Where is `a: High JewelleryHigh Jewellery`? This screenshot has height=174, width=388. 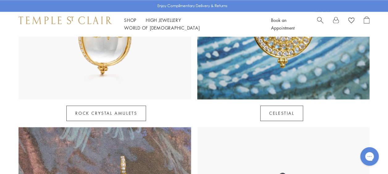
a: High JewelleryHigh Jewellery is located at coordinates (163, 20).